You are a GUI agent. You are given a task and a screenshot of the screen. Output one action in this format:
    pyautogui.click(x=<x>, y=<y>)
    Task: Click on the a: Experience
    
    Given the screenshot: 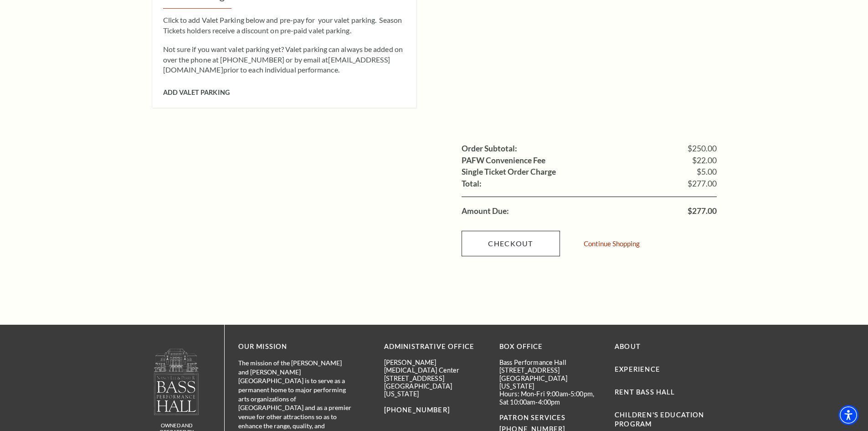 What is the action you would take?
    pyautogui.click(x=637, y=368)
    